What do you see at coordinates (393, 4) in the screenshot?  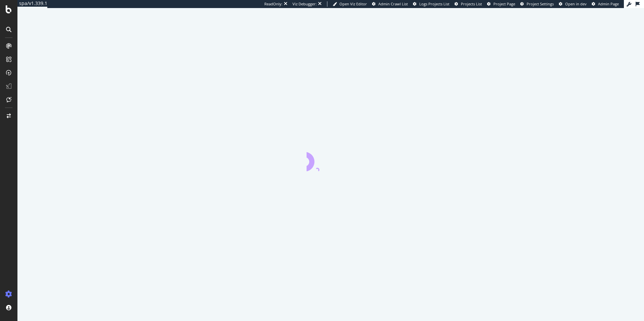 I see `span: Admin Crawl List` at bounding box center [393, 4].